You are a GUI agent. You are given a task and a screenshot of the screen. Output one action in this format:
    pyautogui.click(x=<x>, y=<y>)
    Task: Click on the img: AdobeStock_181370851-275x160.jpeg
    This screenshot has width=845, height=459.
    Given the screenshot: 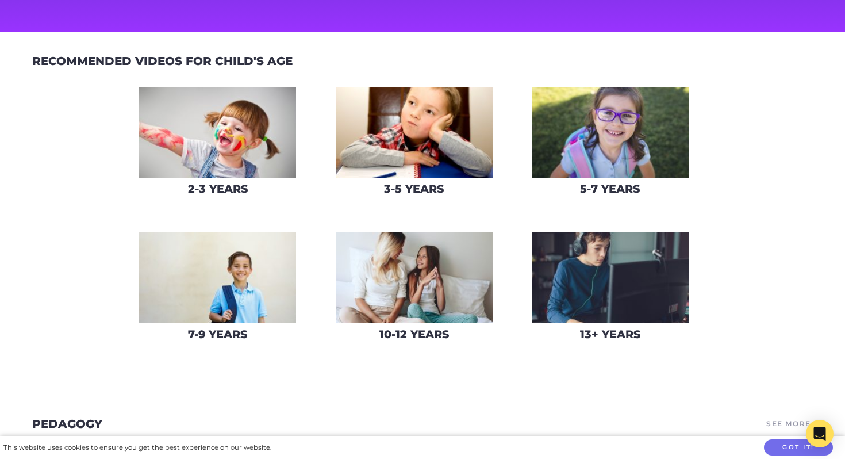 What is the action you would take?
    pyautogui.click(x=610, y=277)
    